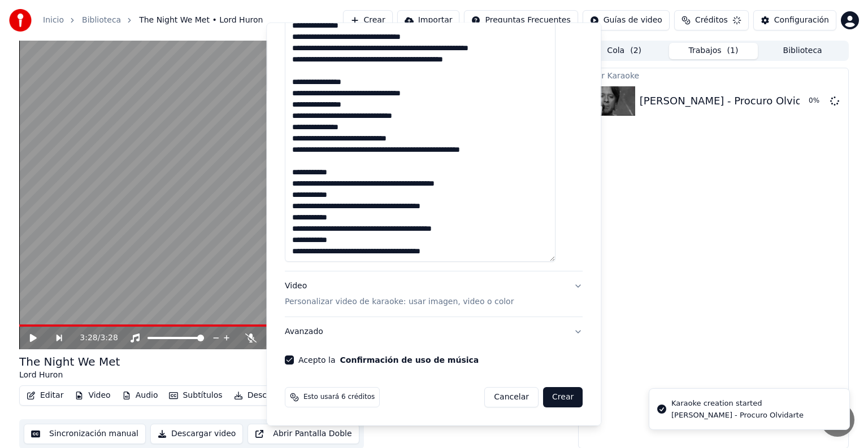  I want to click on p: Personalizar video de karaoke: usar imagen, video o color, so click(399, 302).